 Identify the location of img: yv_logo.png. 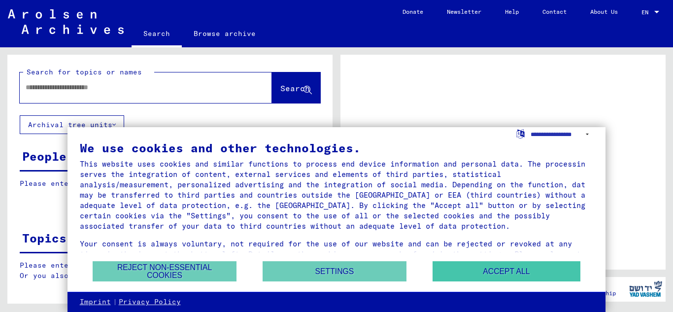
(645, 289).